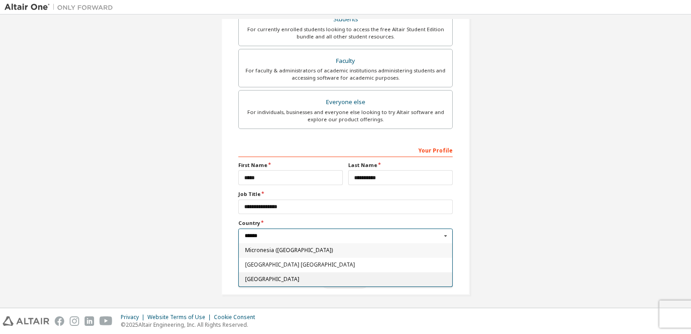  What do you see at coordinates (346, 223) in the screenshot?
I see `label: Country` at bounding box center [346, 223].